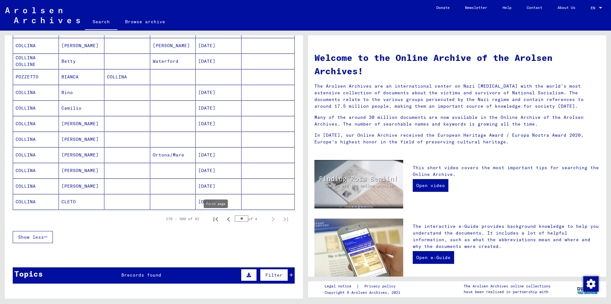 The width and height of the screenshot is (611, 304). What do you see at coordinates (591, 284) in the screenshot?
I see `img: Change consent` at bounding box center [591, 284].